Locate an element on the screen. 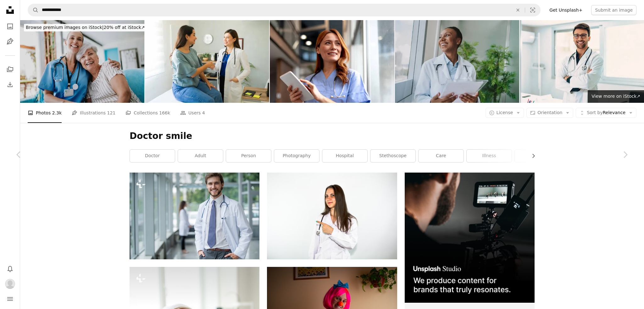 This screenshot has height=309, width=644. button: Sort byRelevance is located at coordinates (606, 113).